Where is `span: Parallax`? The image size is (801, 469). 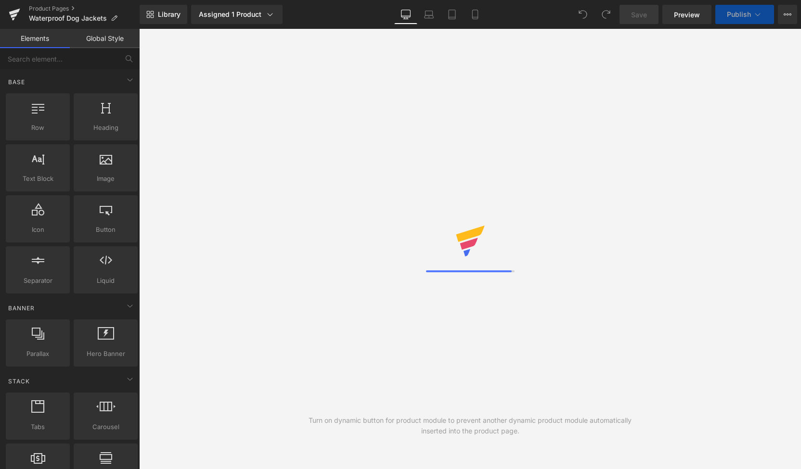 span: Parallax is located at coordinates (38, 354).